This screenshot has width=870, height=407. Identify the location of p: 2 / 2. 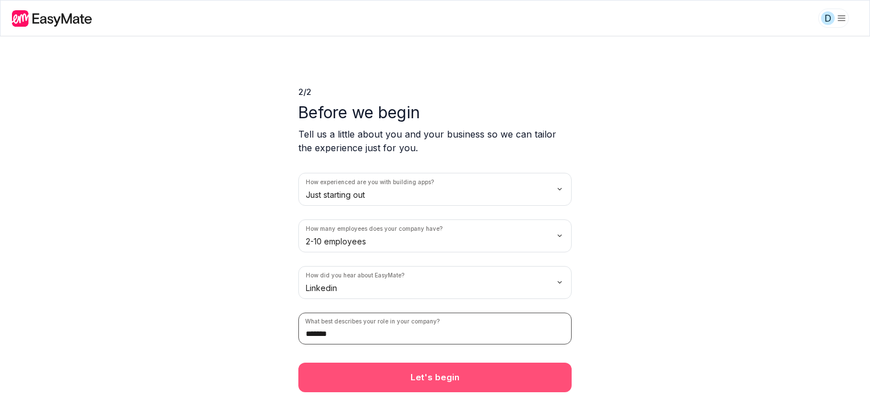
(435, 92).